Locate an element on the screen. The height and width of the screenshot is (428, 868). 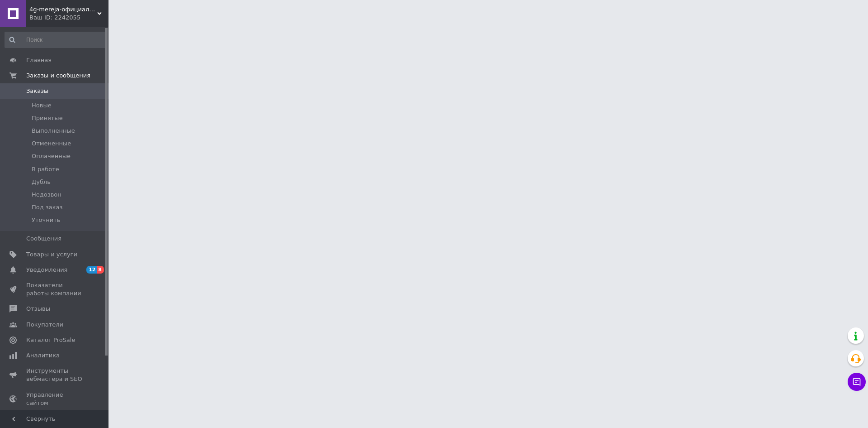
span: Каталог ProSale is located at coordinates (51, 339).